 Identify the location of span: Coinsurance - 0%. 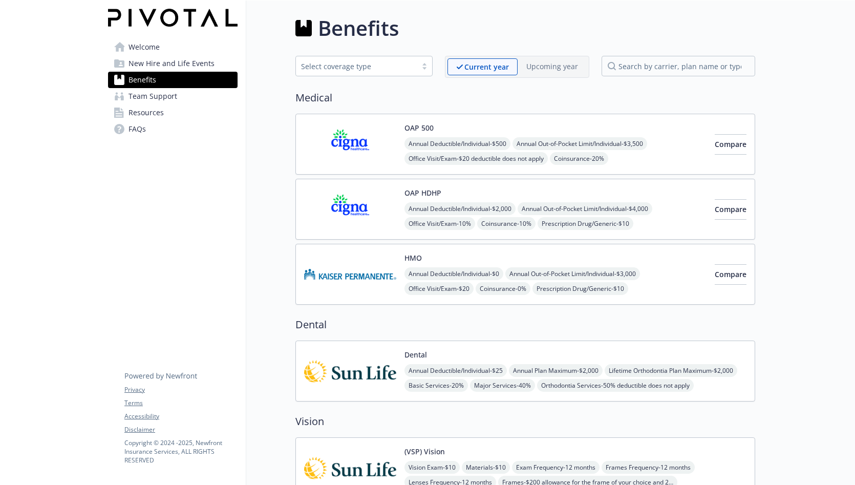
(503, 288).